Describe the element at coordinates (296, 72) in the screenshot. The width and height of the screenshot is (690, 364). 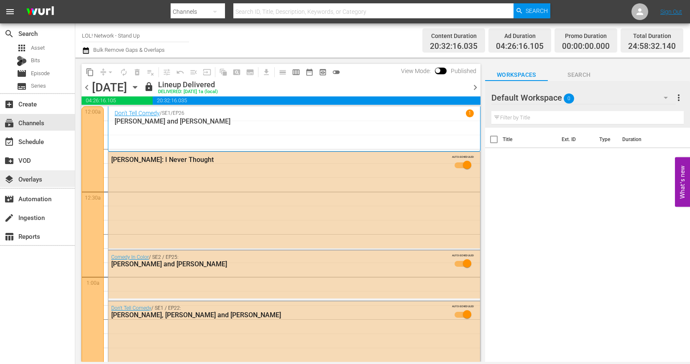
I see `span: calendar_view_week_outlined` at that location.